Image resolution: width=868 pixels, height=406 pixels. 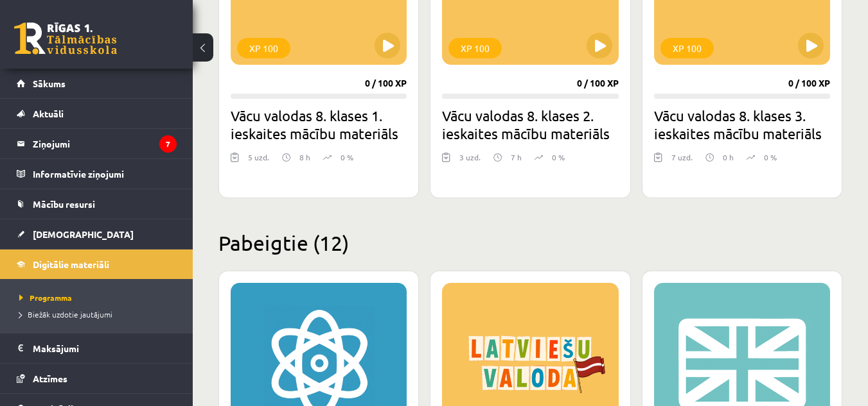 I want to click on legend: Maksājumi, so click(x=104, y=349).